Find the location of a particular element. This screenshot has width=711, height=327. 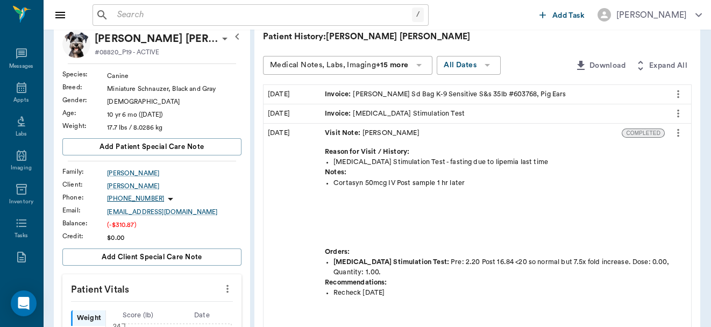

button: All Dates is located at coordinates (469, 65).